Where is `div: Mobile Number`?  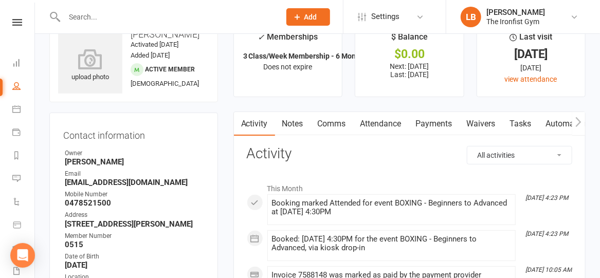 div: Mobile Number is located at coordinates (134, 194).